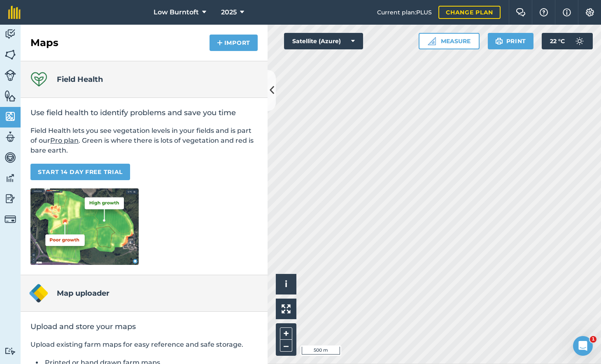  I want to click on img: Map uploader logo, so click(39, 293).